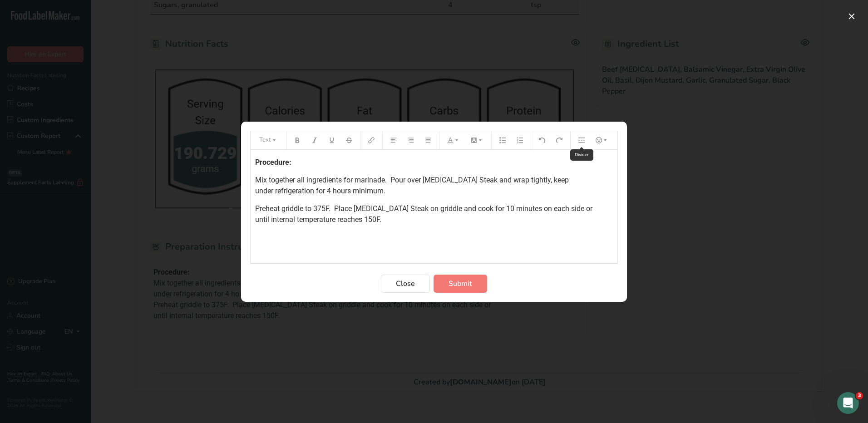 The width and height of the screenshot is (868, 423). What do you see at coordinates (860, 396) in the screenshot?
I see `span: 3` at bounding box center [860, 396].